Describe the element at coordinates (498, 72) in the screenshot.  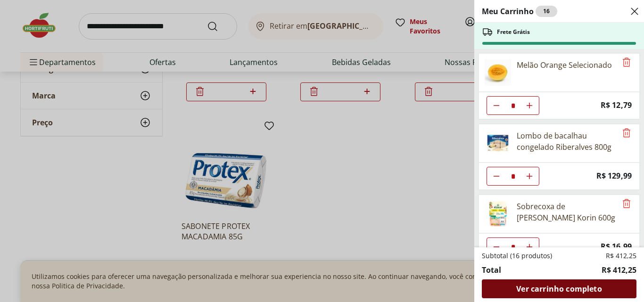
I see `img: Melão Orange Selecionado` at that location.